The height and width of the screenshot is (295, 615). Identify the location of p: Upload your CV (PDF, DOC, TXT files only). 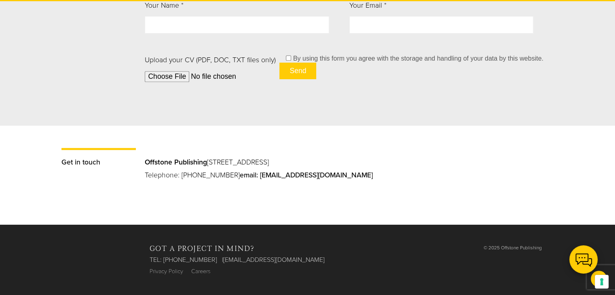
(212, 60).